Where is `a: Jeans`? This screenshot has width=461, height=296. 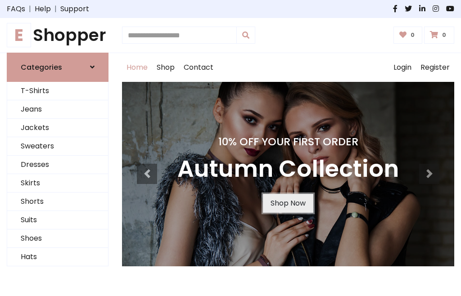
a: Jeans is located at coordinates (58, 109).